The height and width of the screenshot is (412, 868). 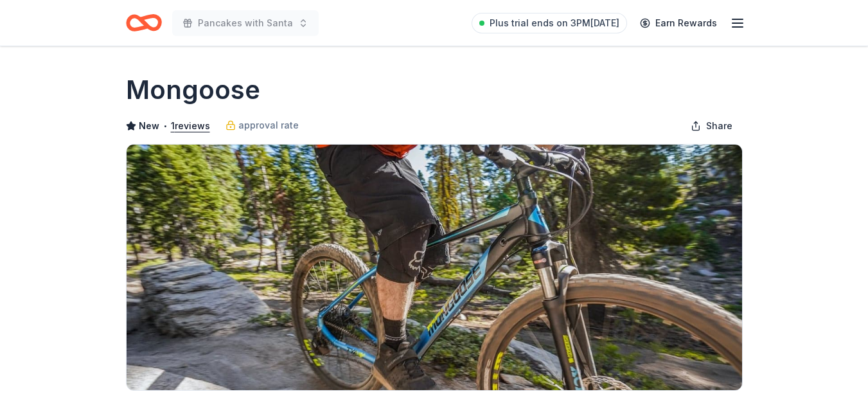 I want to click on a: Home, so click(x=144, y=22).